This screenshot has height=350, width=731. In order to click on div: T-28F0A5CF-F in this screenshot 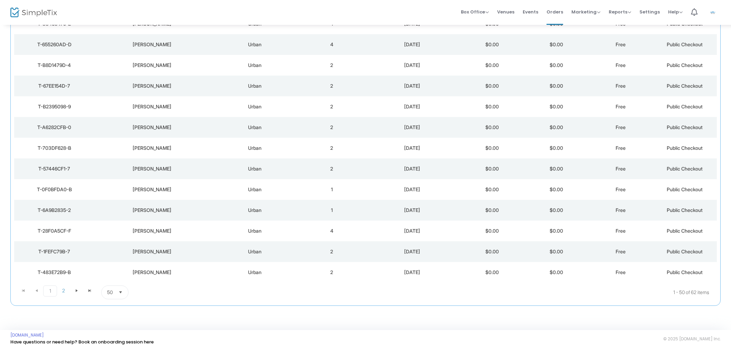, I will do `click(54, 231)`.